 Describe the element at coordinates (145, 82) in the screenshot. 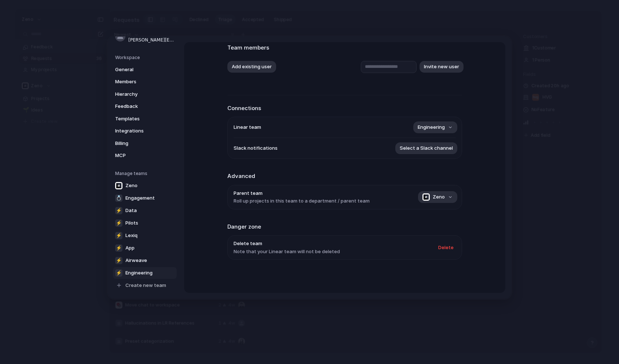

I see `a: Members` at that location.